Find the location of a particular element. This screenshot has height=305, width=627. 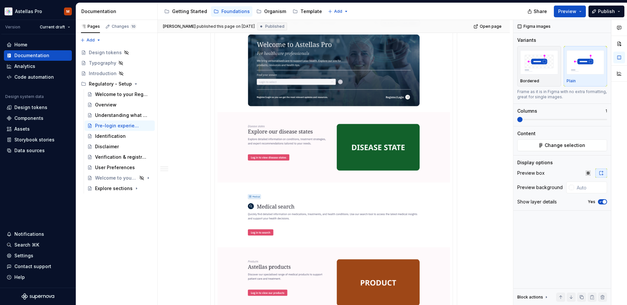

input: Auto is located at coordinates (590, 187).